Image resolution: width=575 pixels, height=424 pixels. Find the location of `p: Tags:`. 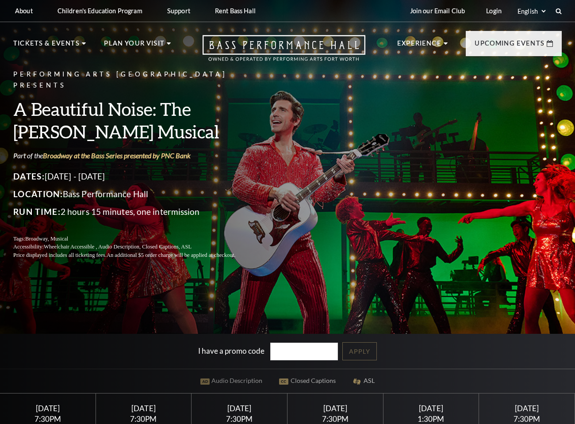

p: Tags: is located at coordinates (135, 239).